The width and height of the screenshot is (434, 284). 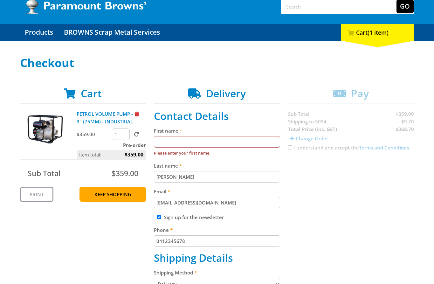 I want to click on img: PETROL VOLUME PUMP - 3" (75MM) - INDUSTRIAL, so click(x=45, y=129).